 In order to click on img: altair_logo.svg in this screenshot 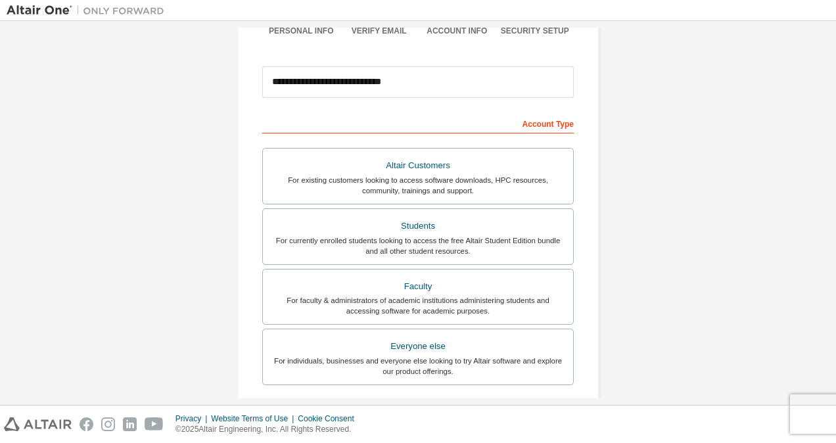, I will do `click(37, 424)`.